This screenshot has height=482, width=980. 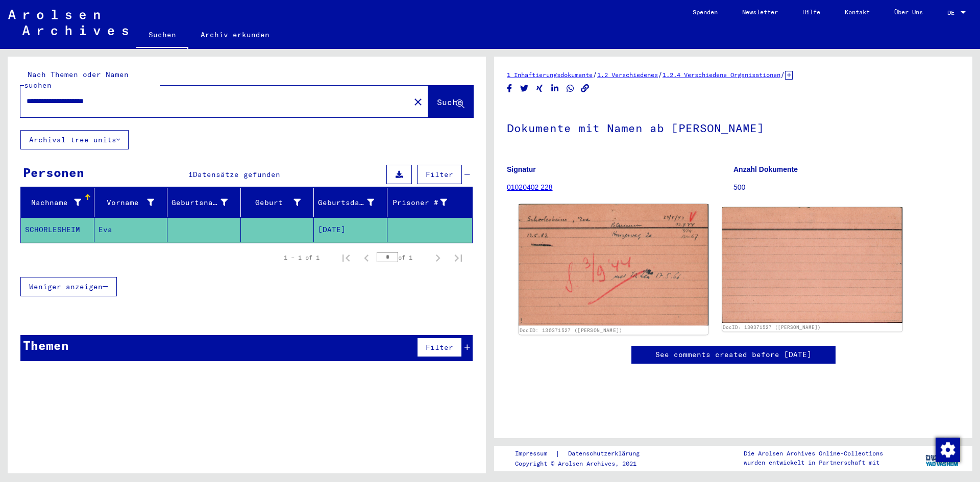 What do you see at coordinates (721, 75) in the screenshot?
I see `a: 1.2.4 Verschiedene Organisationen` at bounding box center [721, 75].